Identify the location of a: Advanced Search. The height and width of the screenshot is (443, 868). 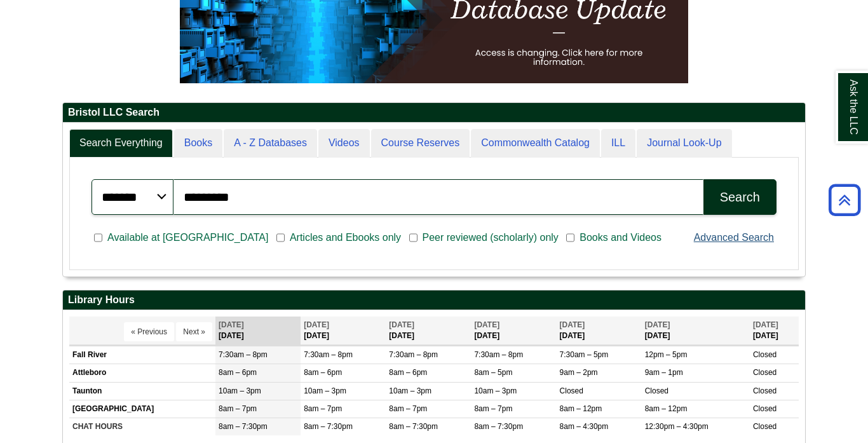
(734, 237).